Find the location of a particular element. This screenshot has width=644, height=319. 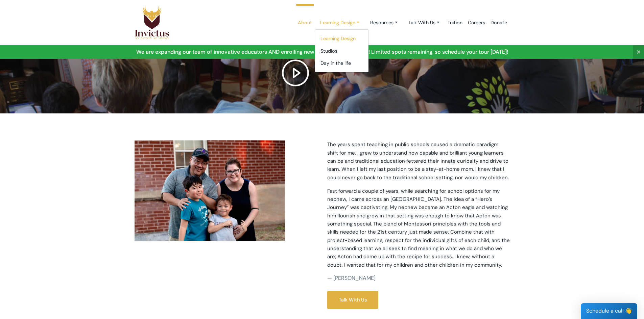

a: About is located at coordinates (305, 23).